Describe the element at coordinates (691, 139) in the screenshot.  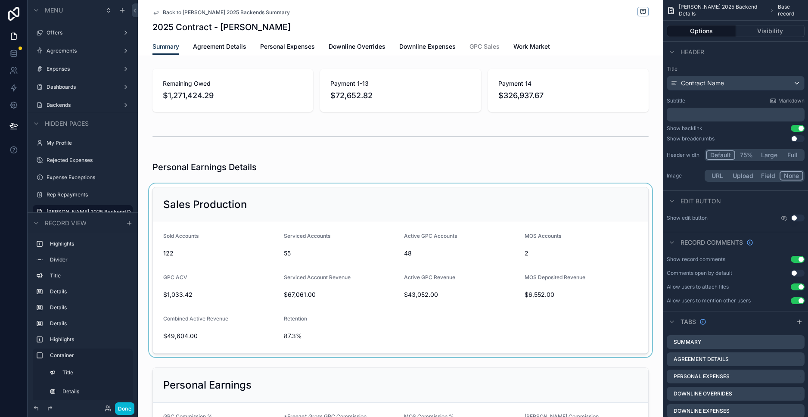
I see `div: Show breadcrumbs` at that location.